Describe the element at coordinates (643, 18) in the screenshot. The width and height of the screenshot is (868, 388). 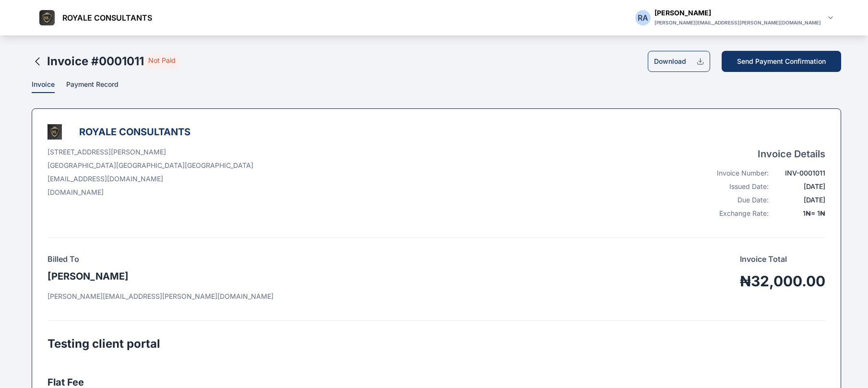
I see `button: RA` at that location.